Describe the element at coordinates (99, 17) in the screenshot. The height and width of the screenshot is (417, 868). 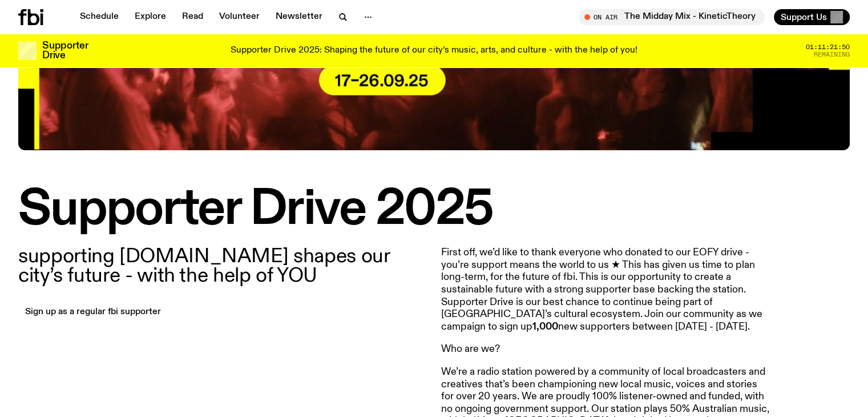
I see `a: Schedule` at that location.